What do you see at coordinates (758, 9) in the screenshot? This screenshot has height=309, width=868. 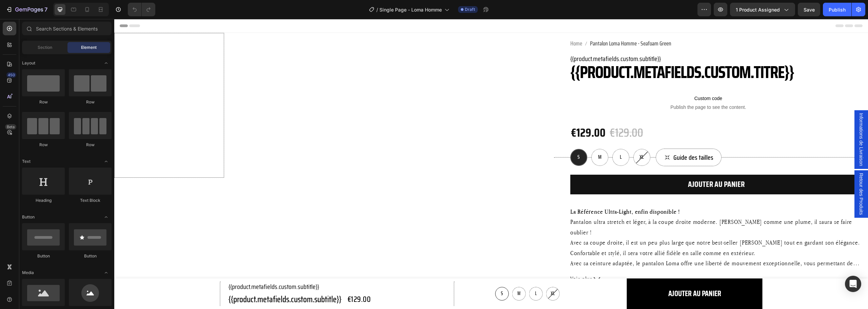 I see `span: 1 product assigned` at bounding box center [758, 9].